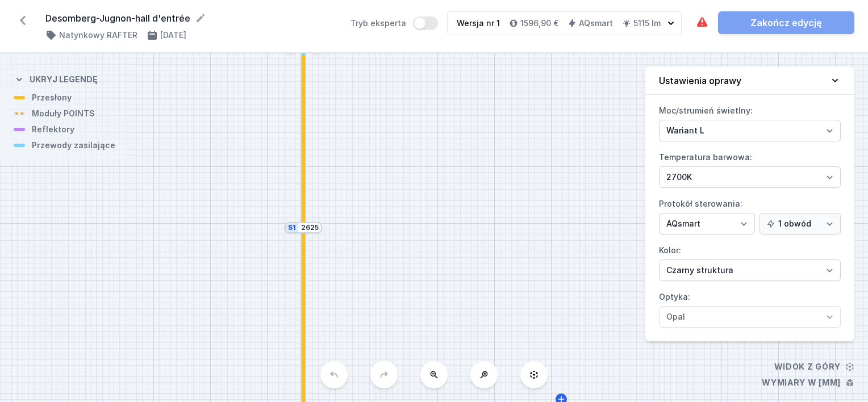 The width and height of the screenshot is (868, 402). Describe the element at coordinates (750, 130) in the screenshot. I see `select: Moc/strumień świetlny:` at that location.